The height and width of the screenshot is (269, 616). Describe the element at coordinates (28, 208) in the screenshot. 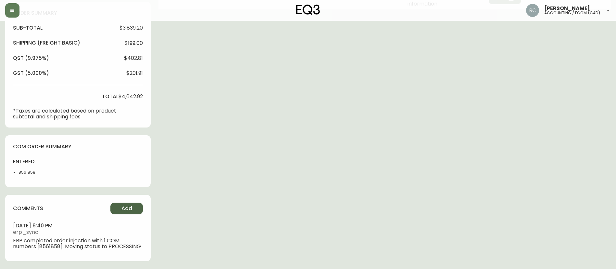

I see `h4: comments` at that location.